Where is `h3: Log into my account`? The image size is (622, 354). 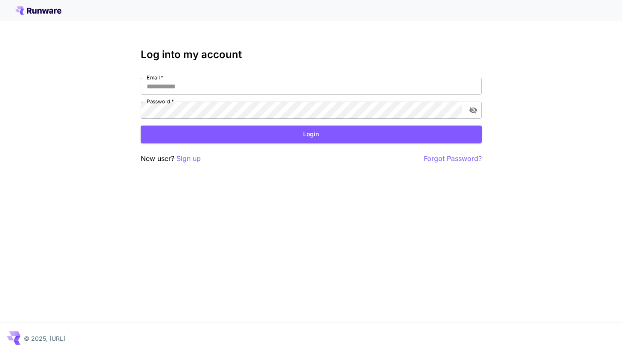
h3: Log into my account is located at coordinates (311, 55).